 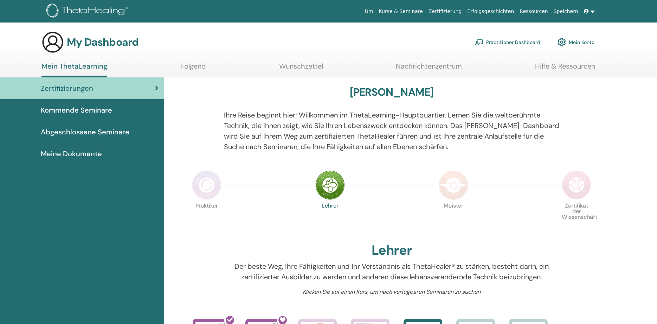 I want to click on span: Zertifizierungen, so click(x=67, y=88).